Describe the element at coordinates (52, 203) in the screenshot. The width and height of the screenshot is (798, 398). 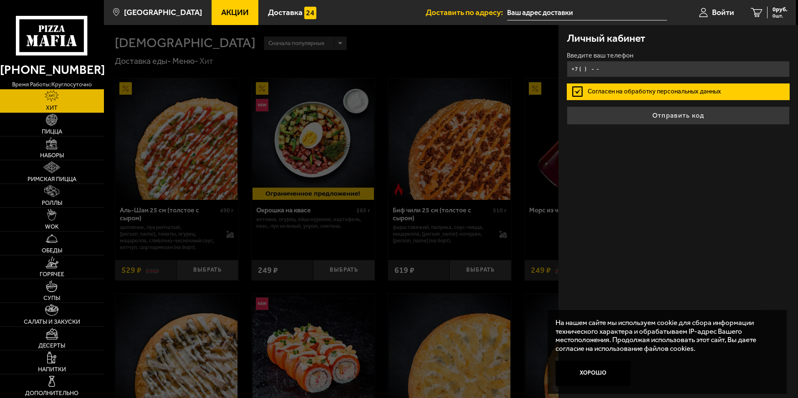
I see `span: Роллы` at that location.